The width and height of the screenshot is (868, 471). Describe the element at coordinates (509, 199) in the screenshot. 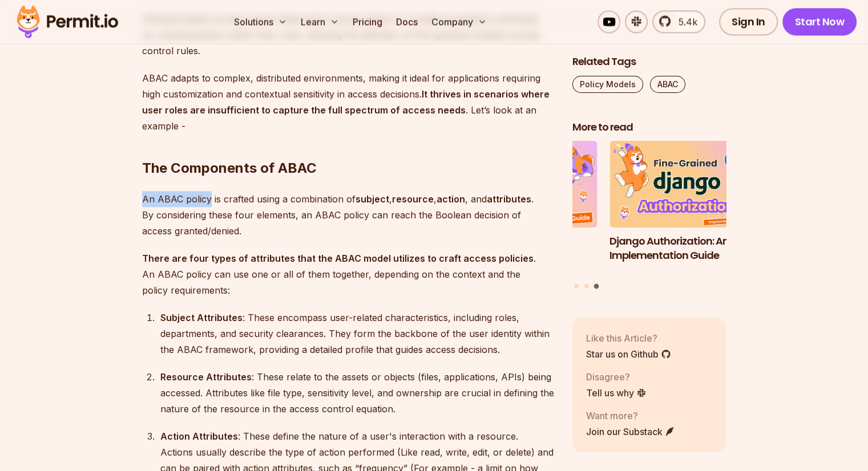

I see `strong: attributes` at that location.